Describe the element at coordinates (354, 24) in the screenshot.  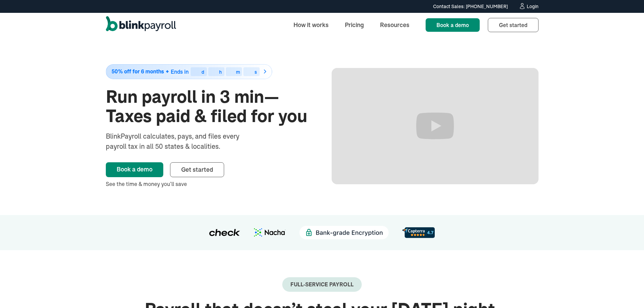
I see `a: Pricing` at that location.